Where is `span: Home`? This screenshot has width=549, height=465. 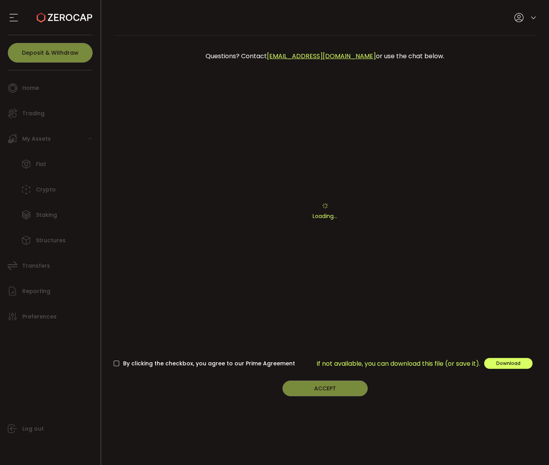 span: Home is located at coordinates (30, 88).